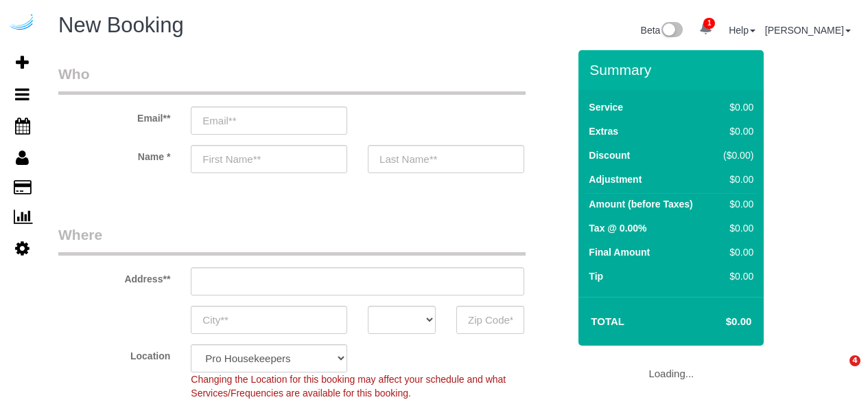 The width and height of the screenshot is (868, 402). I want to click on label: Discount, so click(610, 155).